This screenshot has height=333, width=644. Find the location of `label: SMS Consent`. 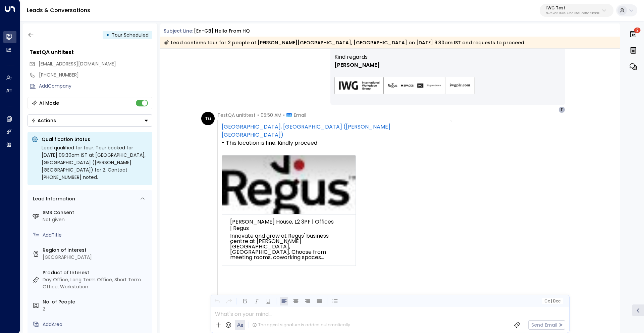

label: SMS Consent is located at coordinates (96, 213).